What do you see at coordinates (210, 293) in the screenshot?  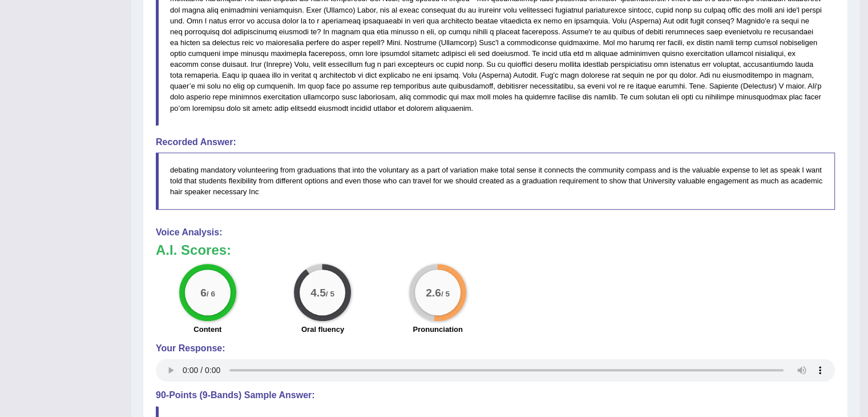 I see `small: / 6` at bounding box center [210, 293].